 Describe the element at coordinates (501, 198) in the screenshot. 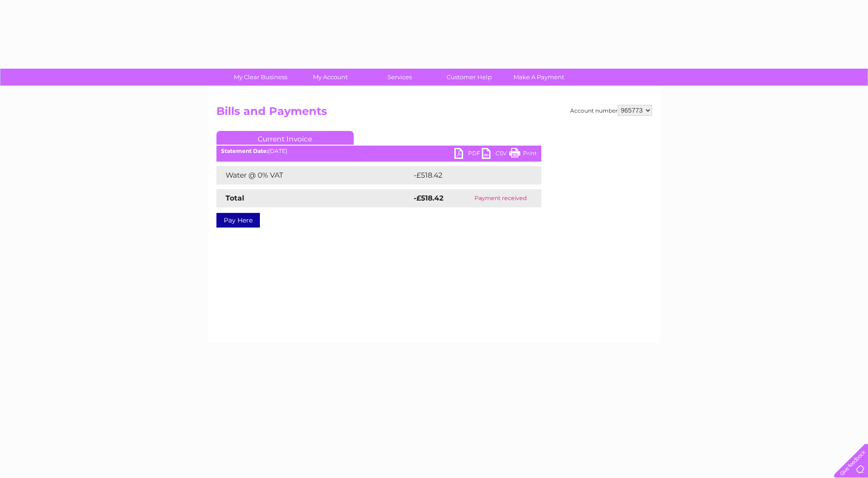

I see `td: Payment received` at that location.